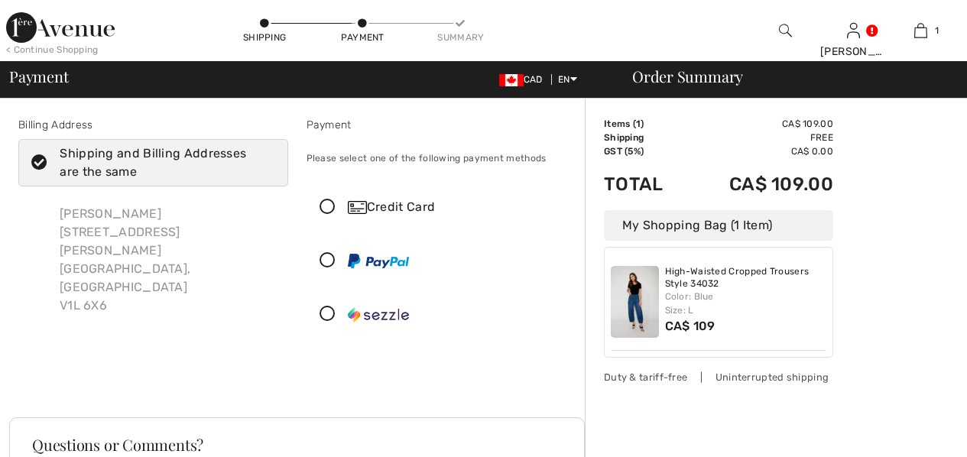 The image size is (967, 457). What do you see at coordinates (853, 31) in the screenshot?
I see `img: My Info` at bounding box center [853, 31].